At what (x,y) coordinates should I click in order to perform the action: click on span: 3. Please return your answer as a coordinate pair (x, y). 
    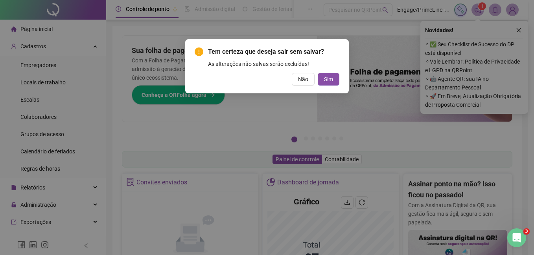
    Looking at the image, I should click on (526, 232).